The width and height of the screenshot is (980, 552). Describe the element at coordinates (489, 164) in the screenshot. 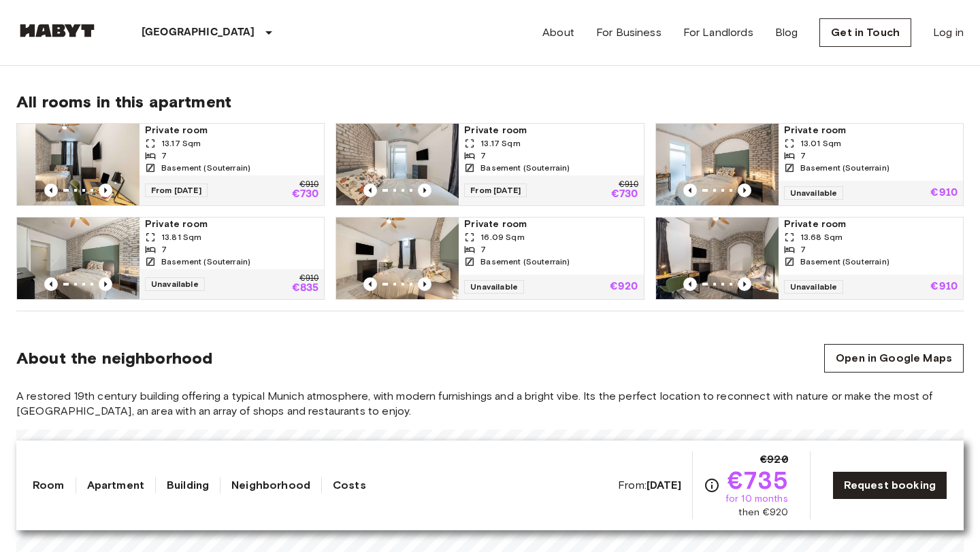

I see `a: Marketing picture of unit DE-02-004-006-01HFPrevious imagePrevious imagePrivate room13.17 Sqm7Bas...` at that location.